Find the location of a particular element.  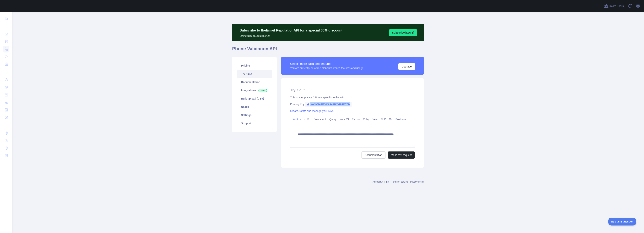

a: PHP is located at coordinates (383, 119).